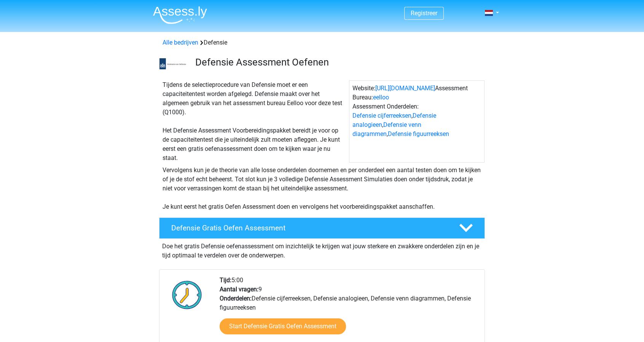 This screenshot has height=342, width=644. I want to click on a: Registreer, so click(424, 13).